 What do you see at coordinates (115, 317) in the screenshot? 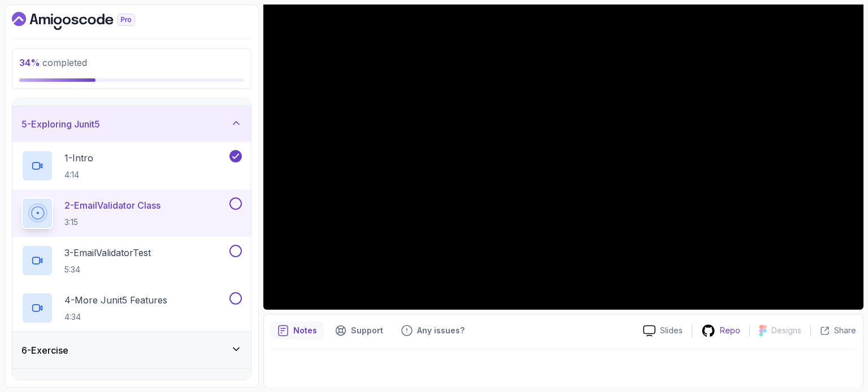
I see `p: 4:34` at bounding box center [115, 317].